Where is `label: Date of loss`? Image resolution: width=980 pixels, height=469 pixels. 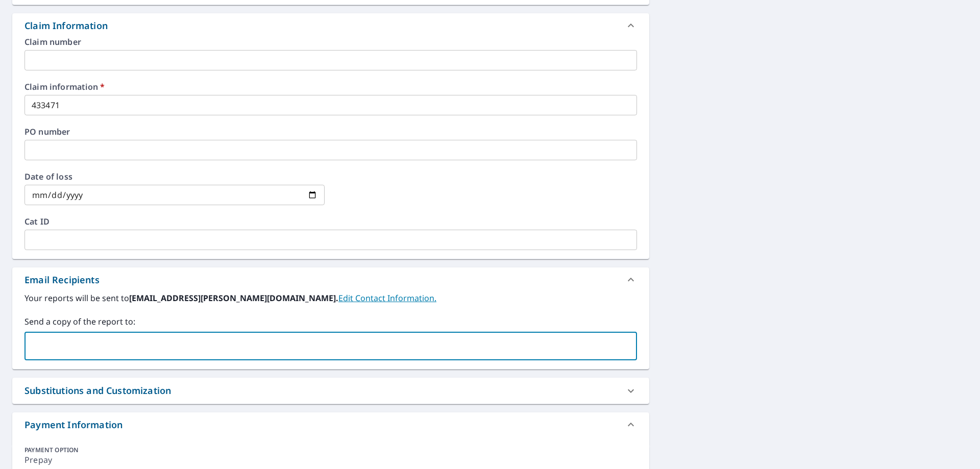
label: Date of loss is located at coordinates (175, 176).